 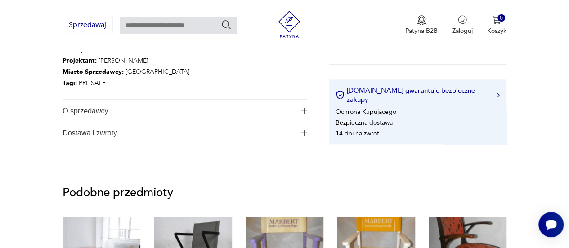 I want to click on p: Patyna B2B, so click(x=421, y=31).